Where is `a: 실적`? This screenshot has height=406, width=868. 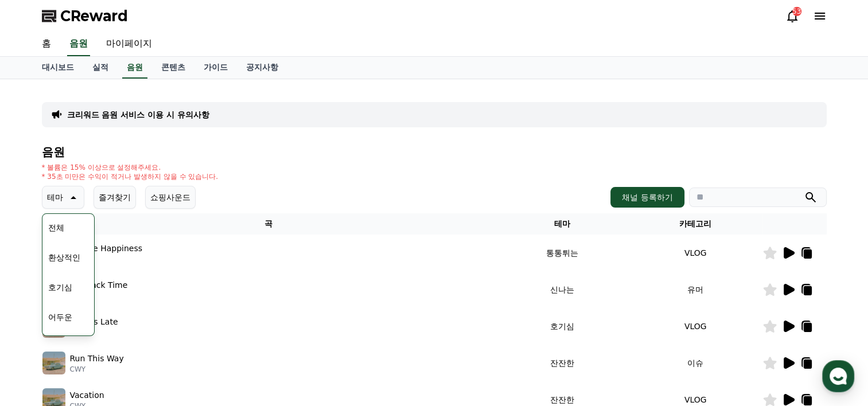 a: 실적 is located at coordinates (100, 67).